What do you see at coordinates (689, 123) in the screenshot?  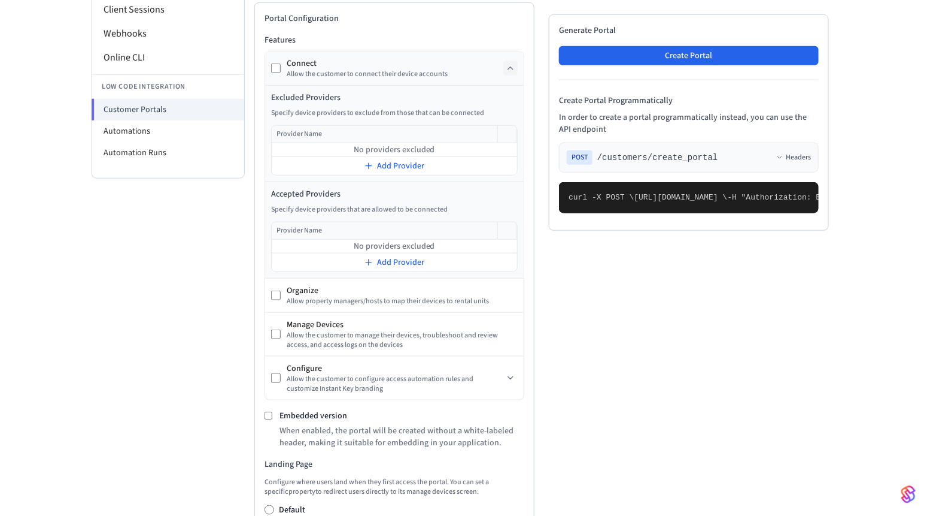 I see `p: In order to create a portal programmatically instead, you can use the API endpoint` at bounding box center [689, 123].